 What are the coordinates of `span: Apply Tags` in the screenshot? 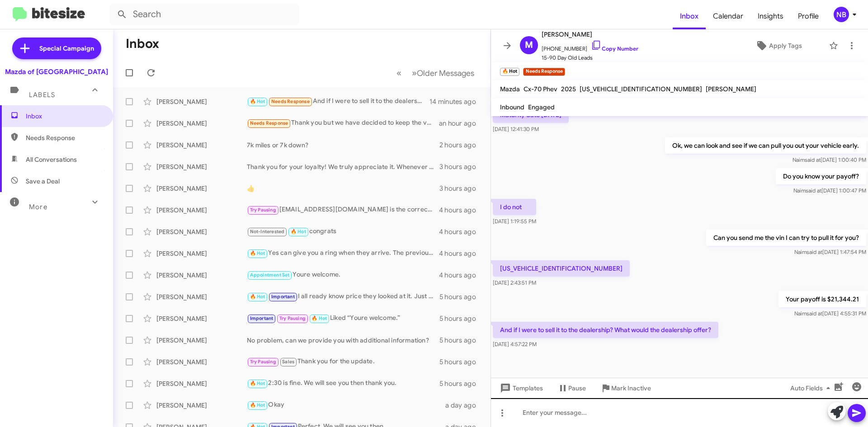 It's located at (785, 45).